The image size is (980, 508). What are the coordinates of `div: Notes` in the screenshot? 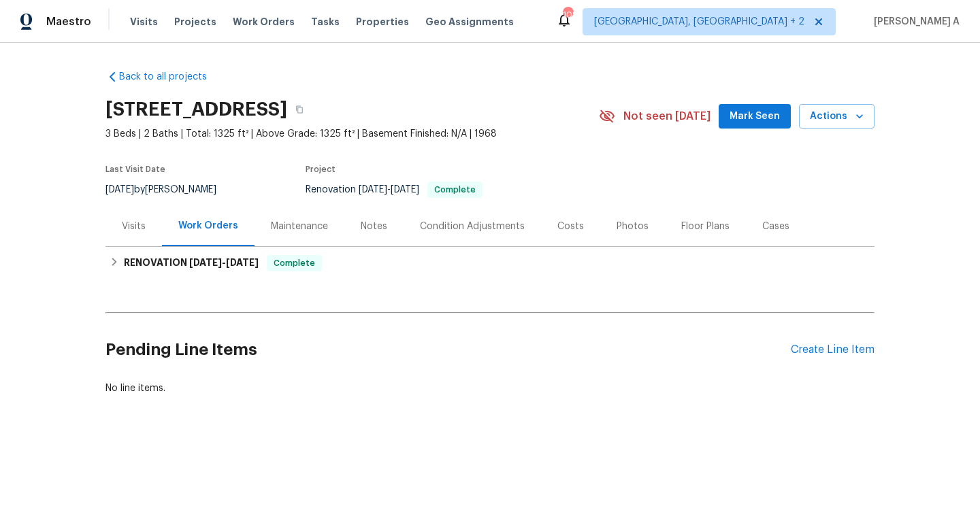 It's located at (374, 226).